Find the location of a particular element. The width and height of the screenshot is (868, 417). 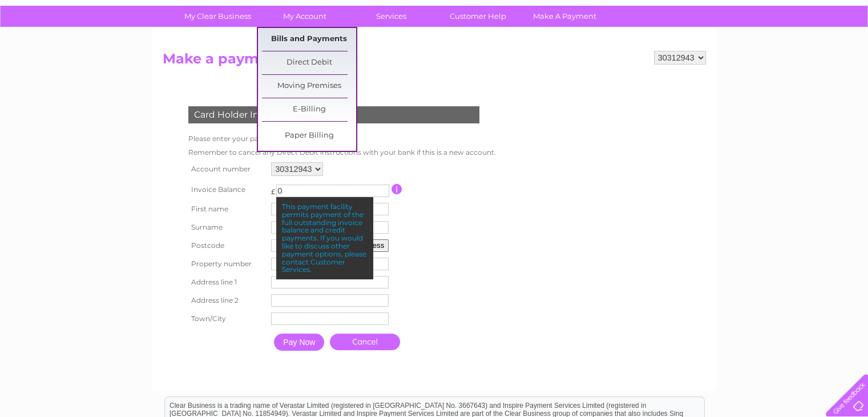

a: 0333 014 3131 is located at coordinates (692, 12).